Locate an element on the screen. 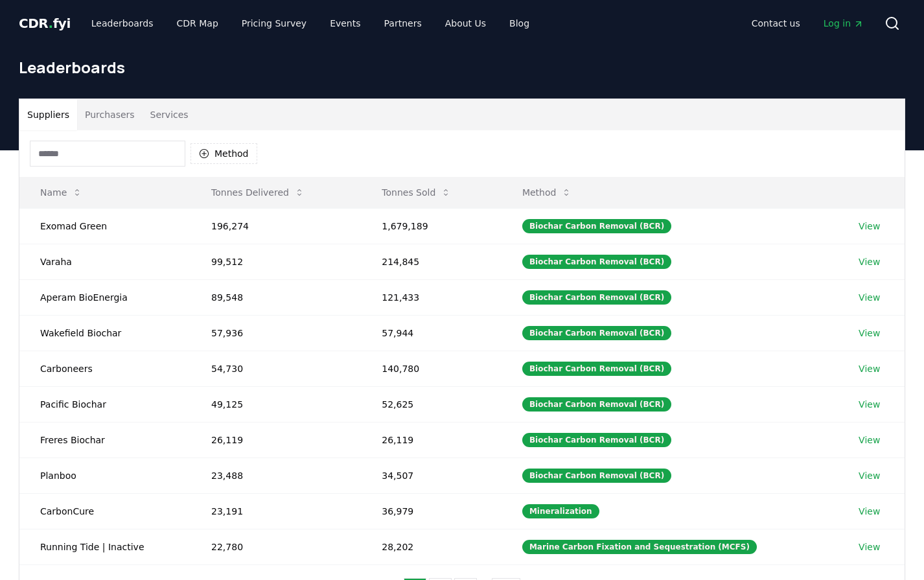 The width and height of the screenshot is (924, 580). td: Aperam BioEnergia is located at coordinates (105, 297).